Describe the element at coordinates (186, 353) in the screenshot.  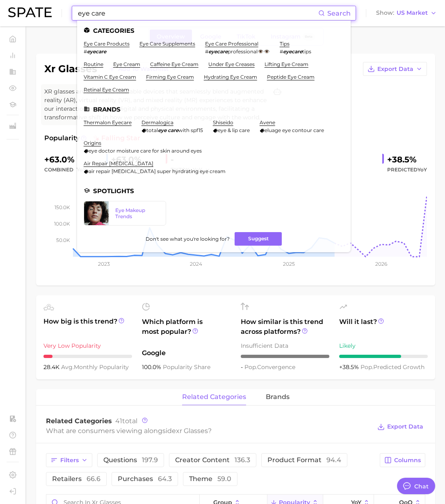
I see `span: Google` at that location.